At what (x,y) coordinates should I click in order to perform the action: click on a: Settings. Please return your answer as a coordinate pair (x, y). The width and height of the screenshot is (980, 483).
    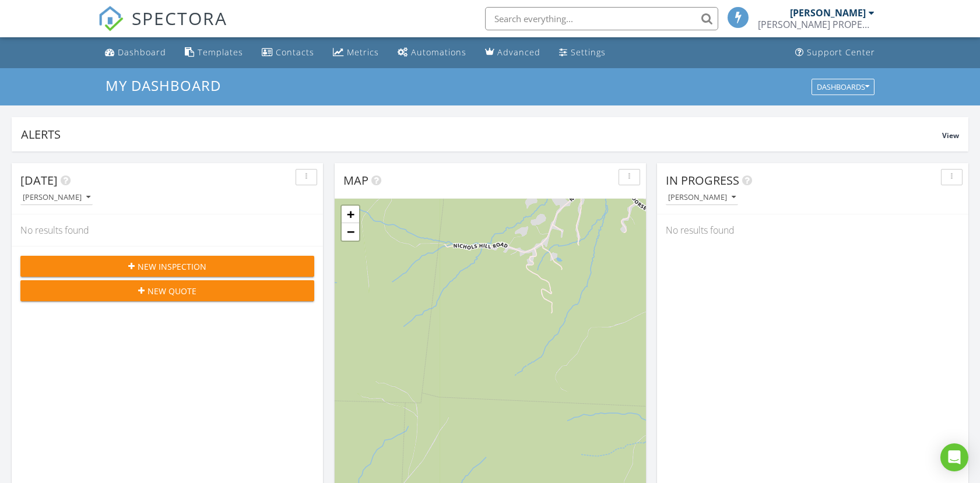
    Looking at the image, I should click on (582, 53).